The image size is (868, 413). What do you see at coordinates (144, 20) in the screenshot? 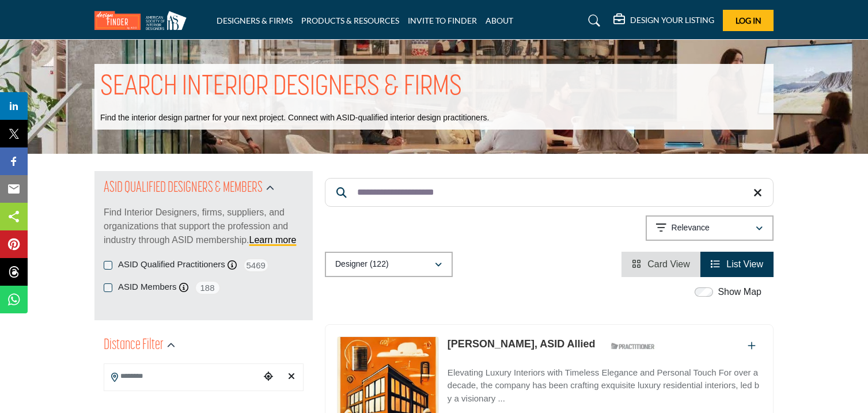
I see `img: Site Logo` at bounding box center [144, 20].